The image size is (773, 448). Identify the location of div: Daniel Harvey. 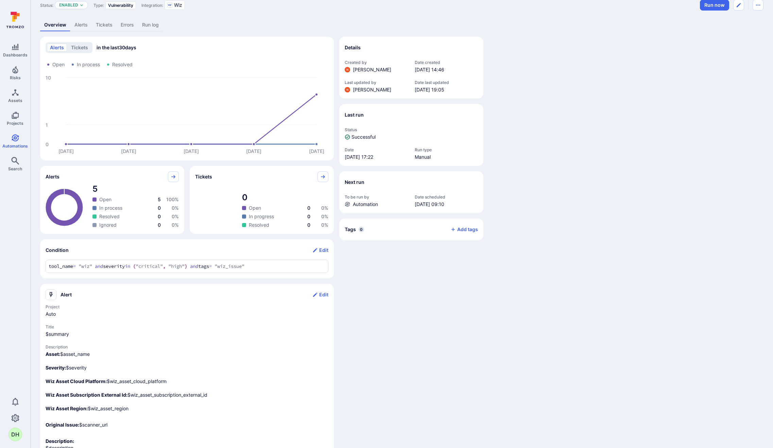
(15, 435).